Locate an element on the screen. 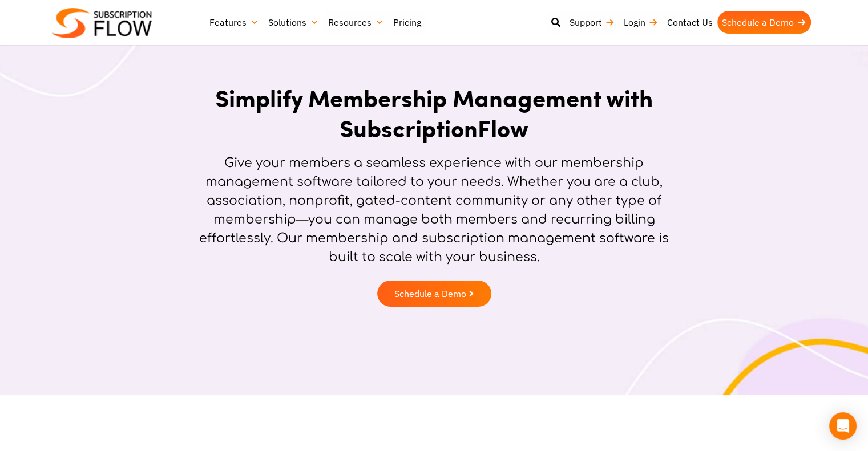  img: Subscriptionflow is located at coordinates (102, 23).